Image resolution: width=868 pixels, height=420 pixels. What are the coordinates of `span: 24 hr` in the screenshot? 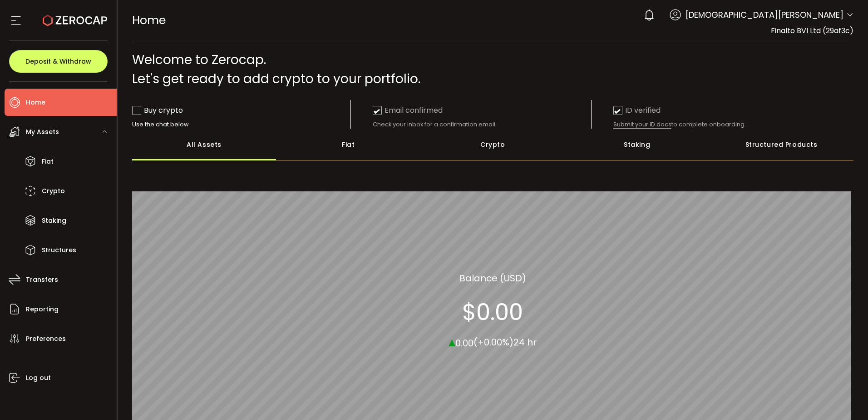 It's located at (525, 342).